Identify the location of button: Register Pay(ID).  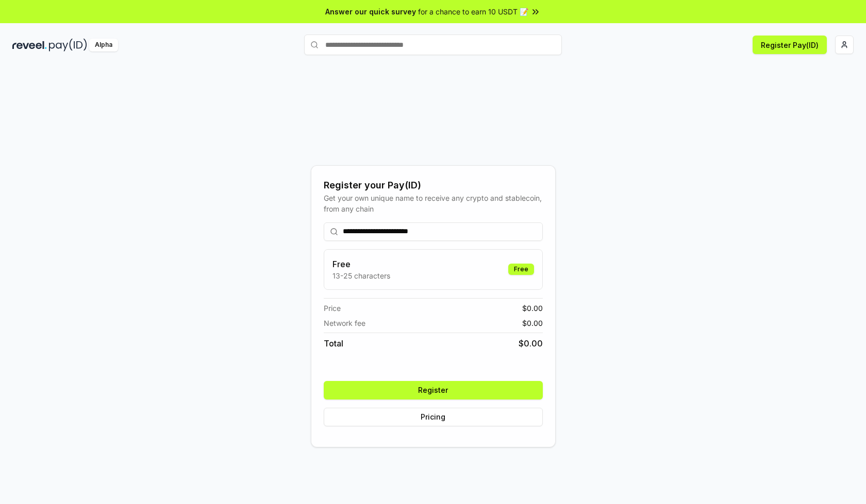
(790, 45).